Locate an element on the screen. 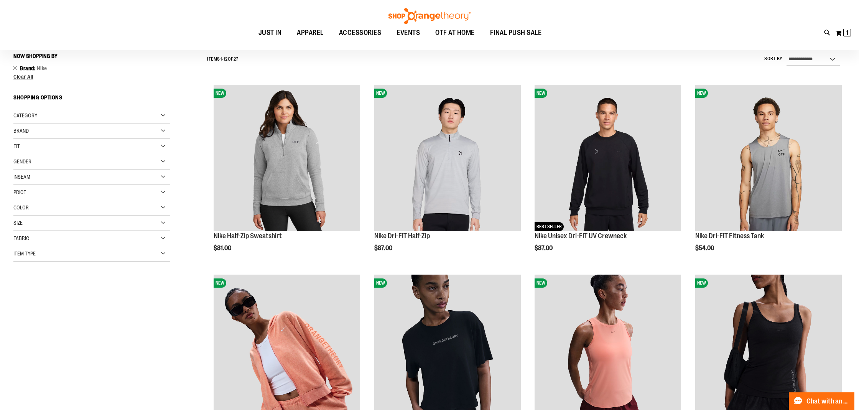  span: BEST SELLER is located at coordinates (549, 227).